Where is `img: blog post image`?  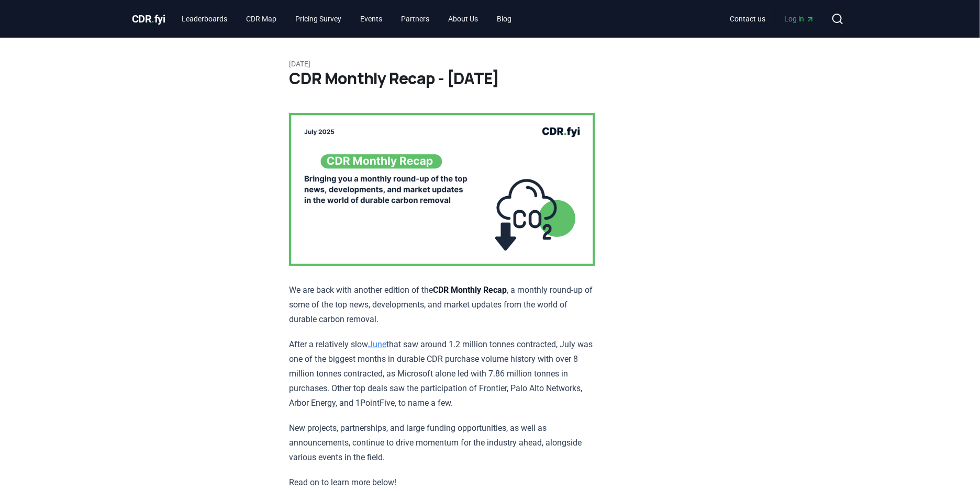 img: blog post image is located at coordinates (442, 190).